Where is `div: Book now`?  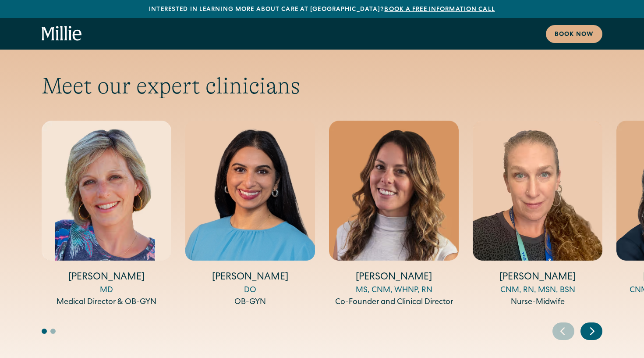
div: Book now is located at coordinates (574, 34).